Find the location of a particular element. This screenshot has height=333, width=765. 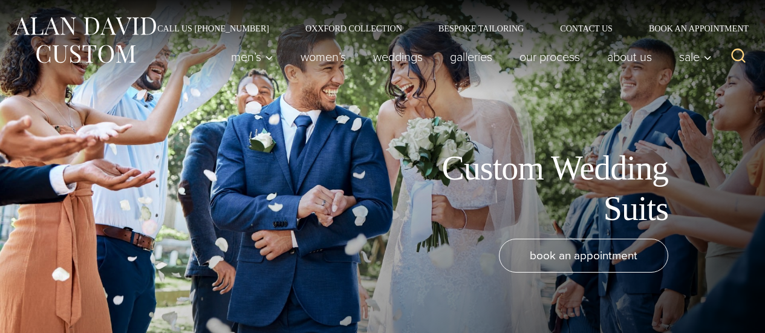

span: book an appointment is located at coordinates (584, 255).